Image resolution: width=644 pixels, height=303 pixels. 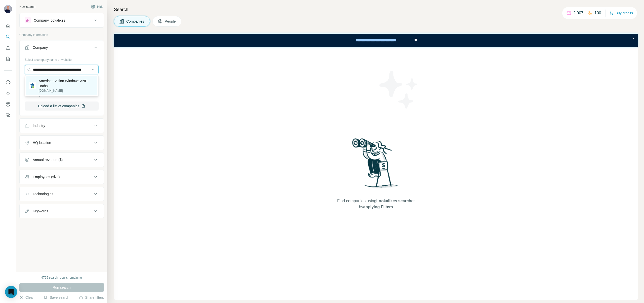 What do you see at coordinates (62, 160) in the screenshot?
I see `button: Annual revenue ($)` at bounding box center [62, 160].